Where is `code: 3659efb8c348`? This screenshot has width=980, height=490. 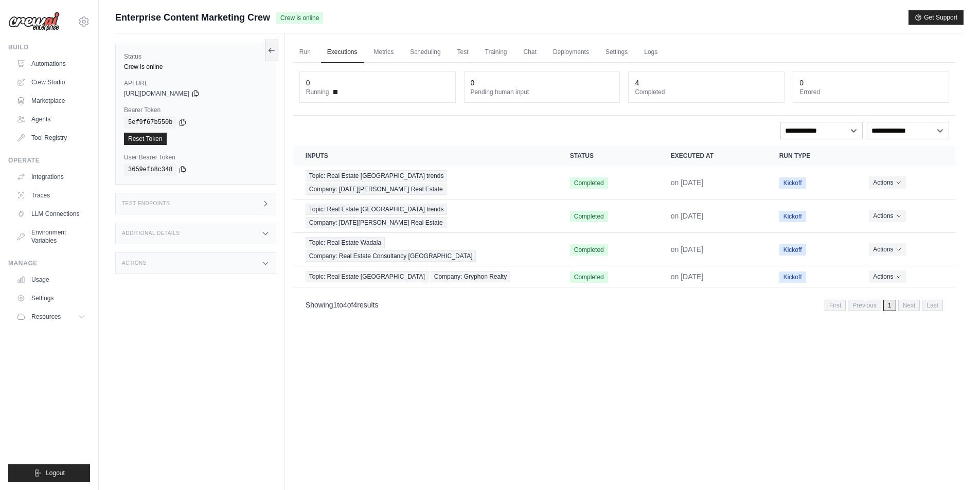 code: 3659efb8c348 is located at coordinates (151, 170).